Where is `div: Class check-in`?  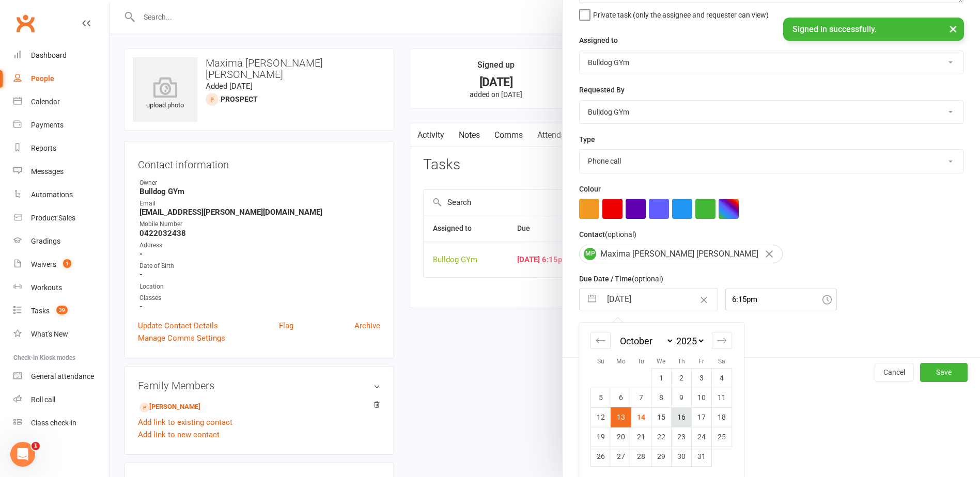
div: Class check-in is located at coordinates (54, 423).